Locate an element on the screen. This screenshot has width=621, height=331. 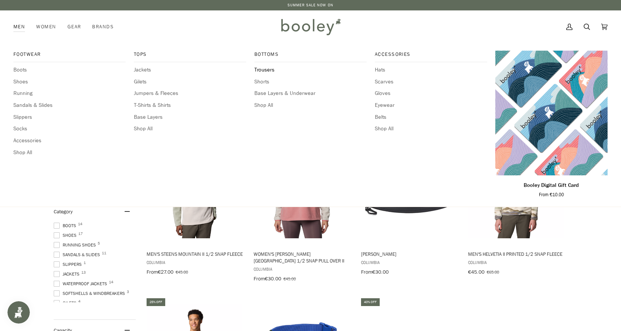
span: Waterproof Jackets is located at coordinates (81, 284).